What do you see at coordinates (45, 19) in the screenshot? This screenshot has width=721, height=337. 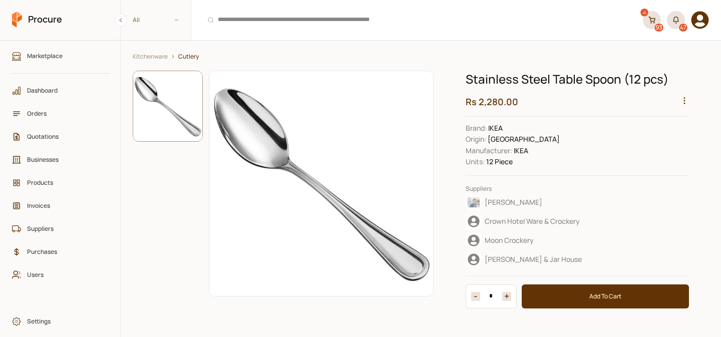 I see `span: Procure` at bounding box center [45, 19].